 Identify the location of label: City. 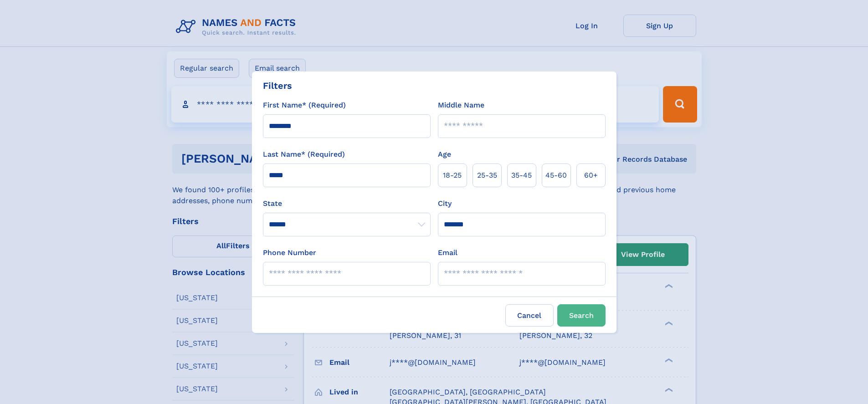
(444, 203).